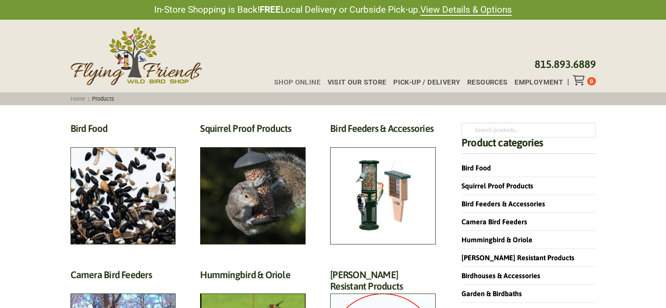 This screenshot has width=666, height=308. Describe the element at coordinates (476, 168) in the screenshot. I see `a: Bird Food` at that location.